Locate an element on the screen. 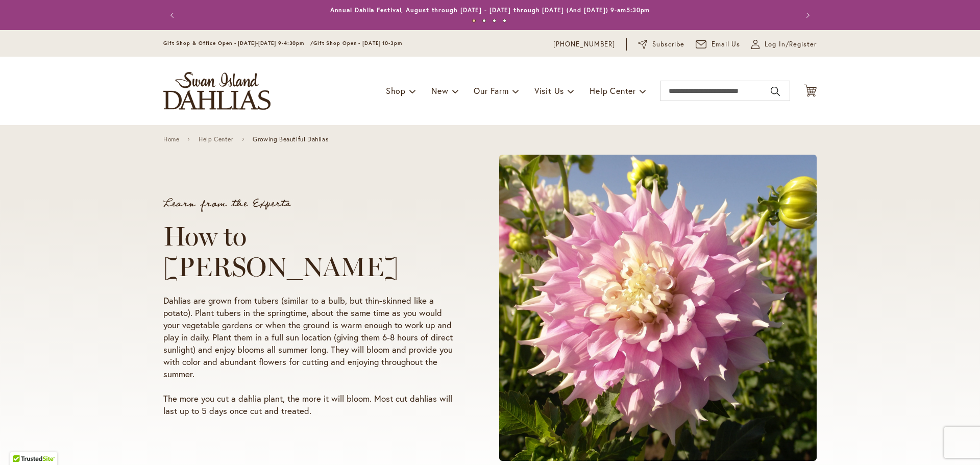 The width and height of the screenshot is (980, 465). span: Help Center is located at coordinates (612, 90).